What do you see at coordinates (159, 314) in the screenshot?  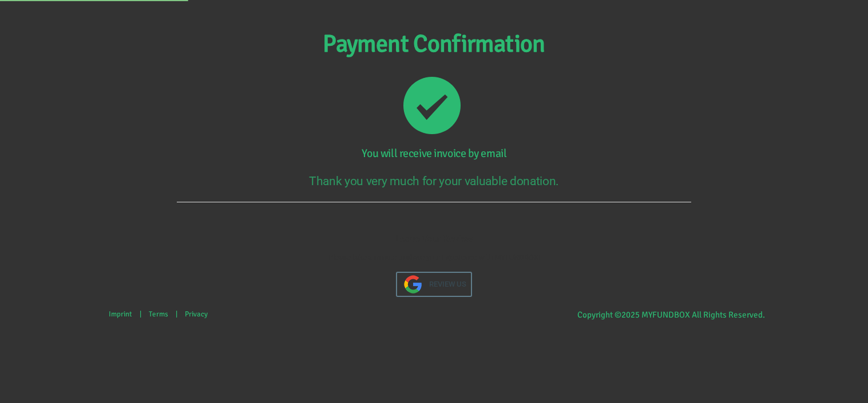 I see `a: Terms` at bounding box center [159, 314].